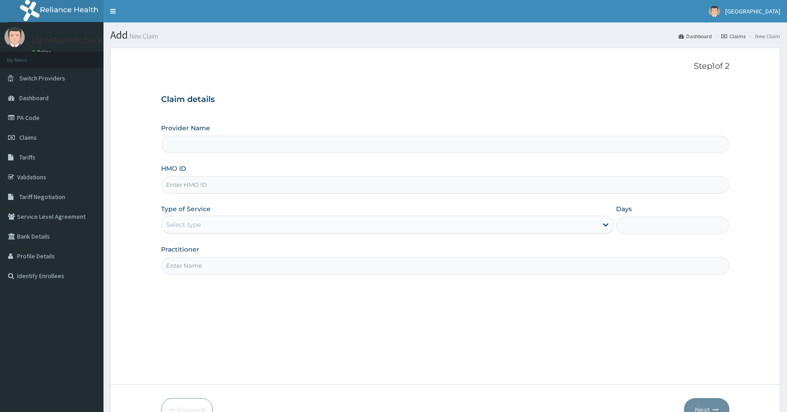 The width and height of the screenshot is (787, 412). Describe the element at coordinates (180, 250) in the screenshot. I see `label: Practitioner` at that location.